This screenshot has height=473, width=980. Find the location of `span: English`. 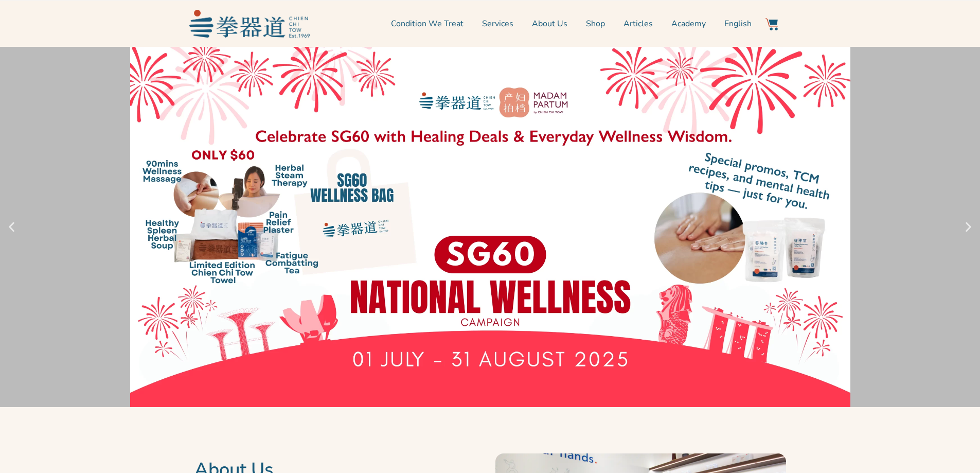

span: English is located at coordinates (738, 23).